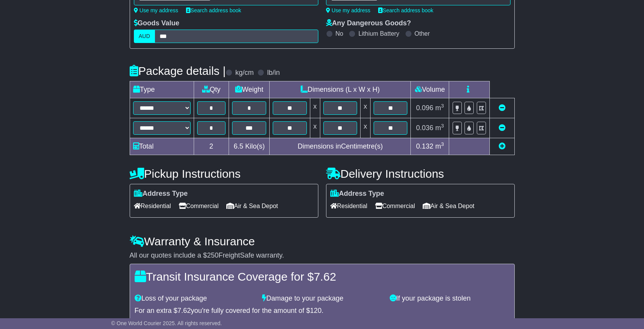 The height and width of the screenshot is (329, 644). Describe the element at coordinates (425, 128) in the screenshot. I see `span: 0.036` at that location.